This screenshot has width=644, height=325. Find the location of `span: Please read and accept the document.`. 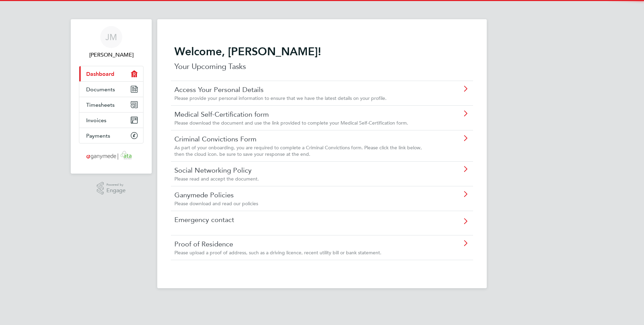

span: Please read and accept the document. is located at coordinates (216, 179).